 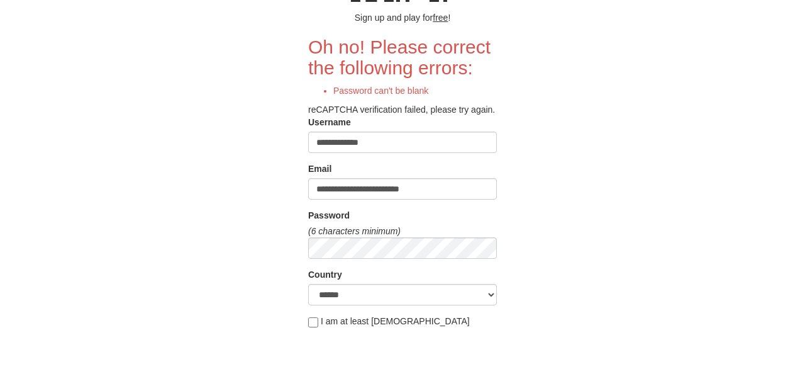 What do you see at coordinates (329, 215) in the screenshot?
I see `label: Password` at bounding box center [329, 215].